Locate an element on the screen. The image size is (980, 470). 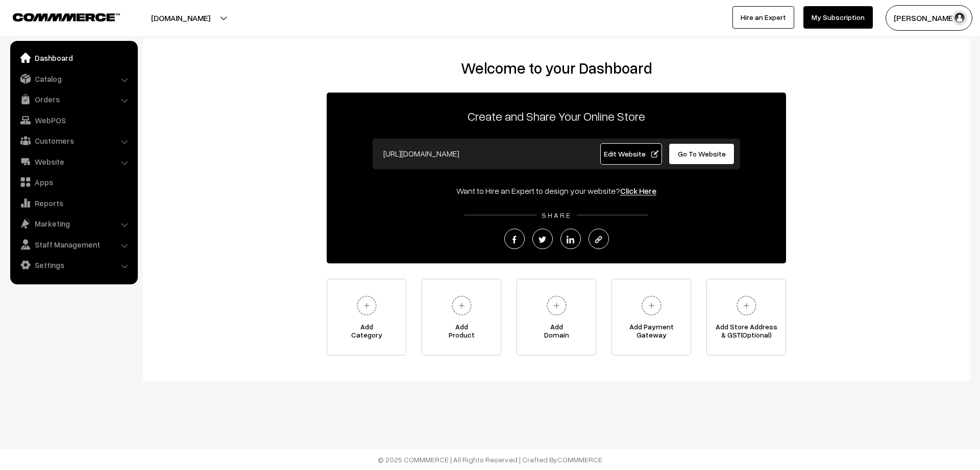
h2: Welcome to your Dashboard is located at coordinates (556, 68).